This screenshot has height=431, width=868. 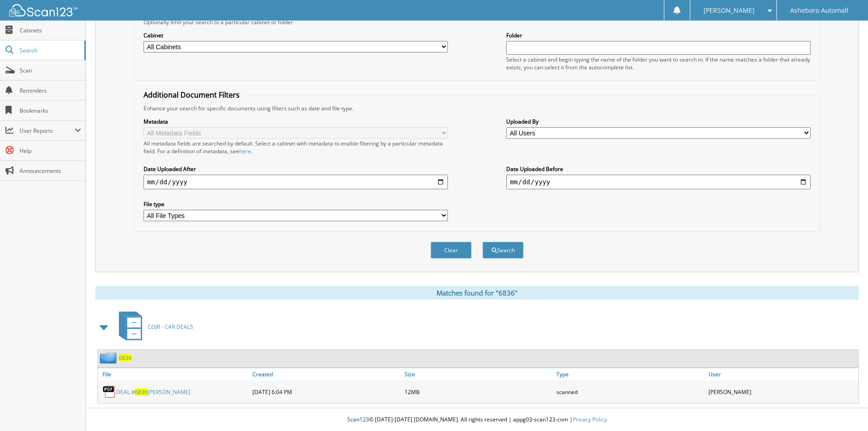 What do you see at coordinates (50, 30) in the screenshot?
I see `span: Cabinets` at bounding box center [50, 30].